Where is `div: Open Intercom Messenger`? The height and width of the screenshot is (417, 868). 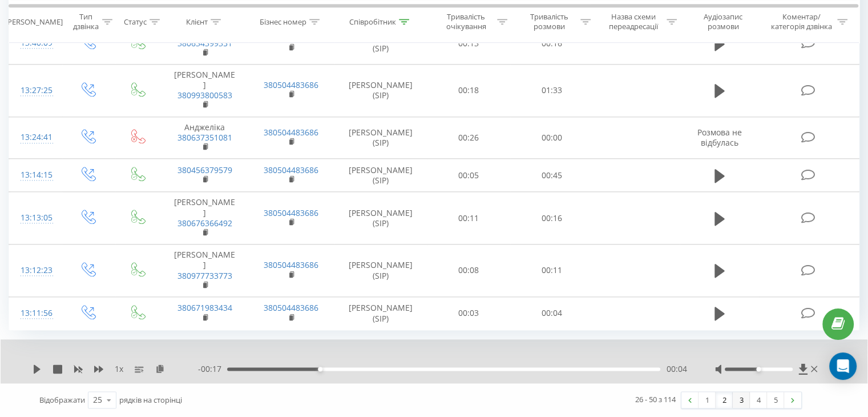 div: Open Intercom Messenger is located at coordinates (843, 366).